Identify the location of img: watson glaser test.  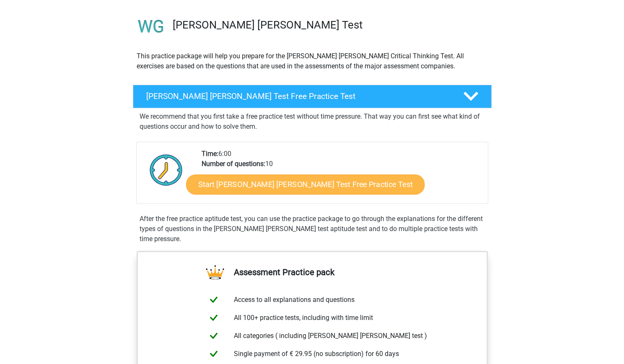
(151, 26).